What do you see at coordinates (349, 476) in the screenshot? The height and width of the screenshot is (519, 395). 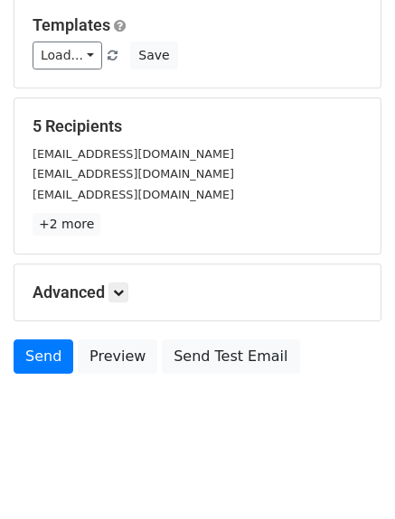 I see `div: Widget de chat` at bounding box center [349, 476].